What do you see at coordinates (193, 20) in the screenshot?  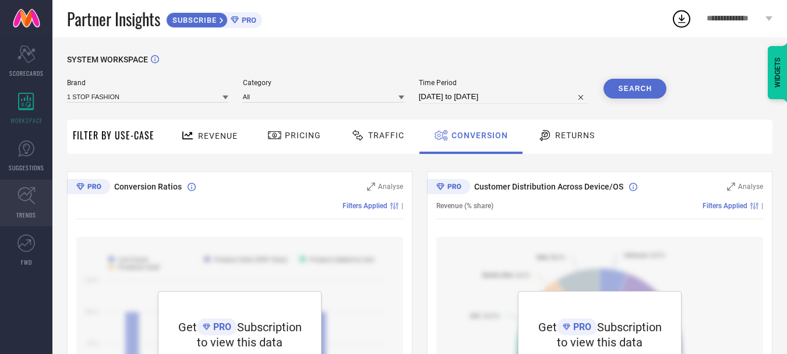 I see `span: SUBSCRIBE` at bounding box center [193, 20].